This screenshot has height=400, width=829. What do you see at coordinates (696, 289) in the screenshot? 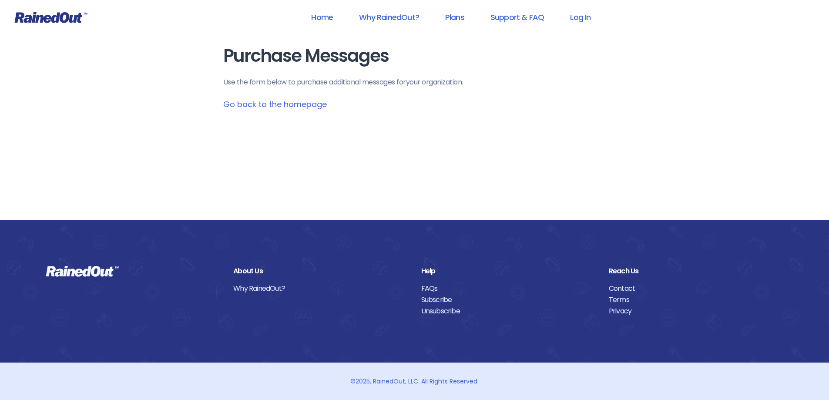
I see `a: Contact` at bounding box center [696, 289].